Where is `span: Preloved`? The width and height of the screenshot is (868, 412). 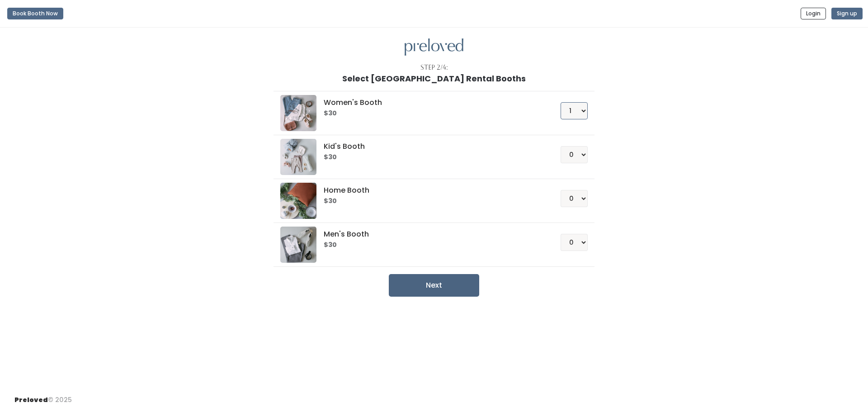 span: Preloved is located at coordinates (31, 400).